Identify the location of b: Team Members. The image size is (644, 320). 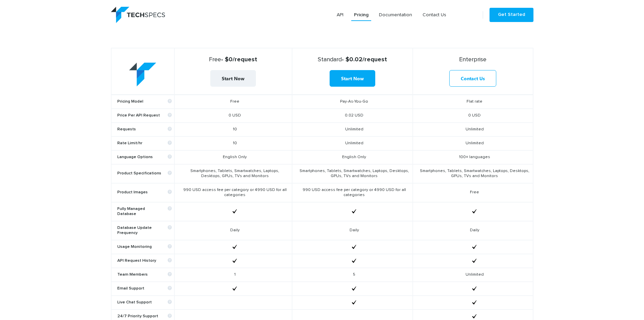
(144, 275).